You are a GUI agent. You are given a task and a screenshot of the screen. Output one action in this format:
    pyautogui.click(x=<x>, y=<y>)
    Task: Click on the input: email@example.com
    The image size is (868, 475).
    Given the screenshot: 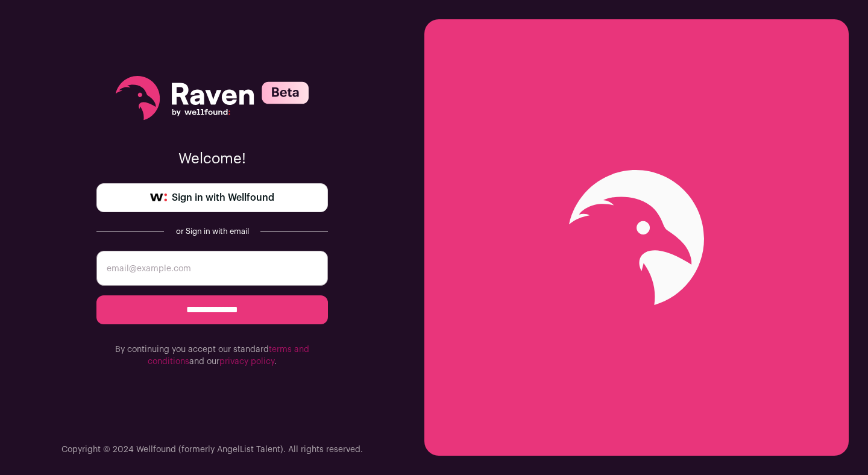 What is the action you would take?
    pyautogui.click(x=212, y=269)
    